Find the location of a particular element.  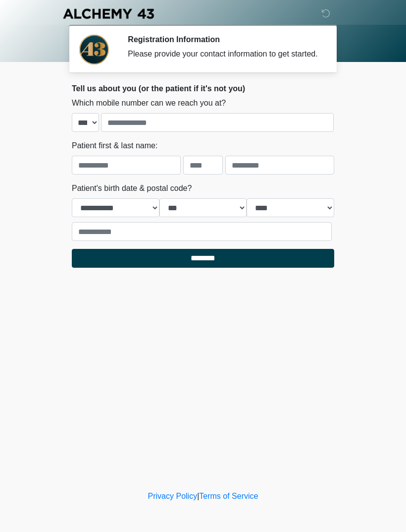

label: Which mobile number can we reach you at? is located at coordinates (149, 103).